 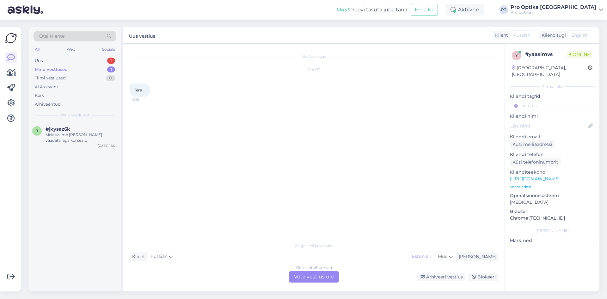 I want to click on input: Lisa tag, so click(x=552, y=106).